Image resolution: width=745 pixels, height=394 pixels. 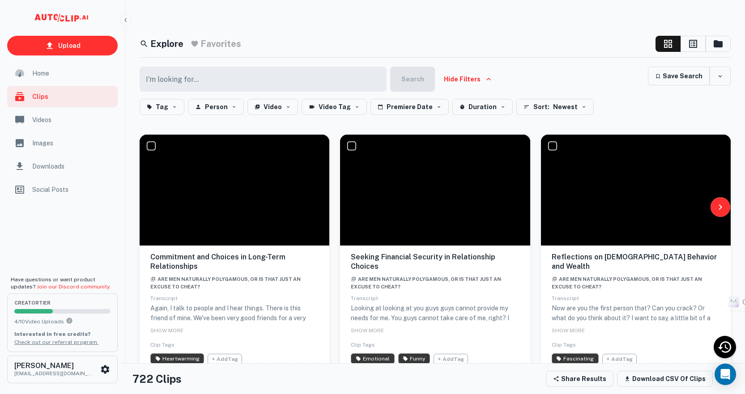 What do you see at coordinates (167, 44) in the screenshot?
I see `h5: Explore` at bounding box center [167, 44].